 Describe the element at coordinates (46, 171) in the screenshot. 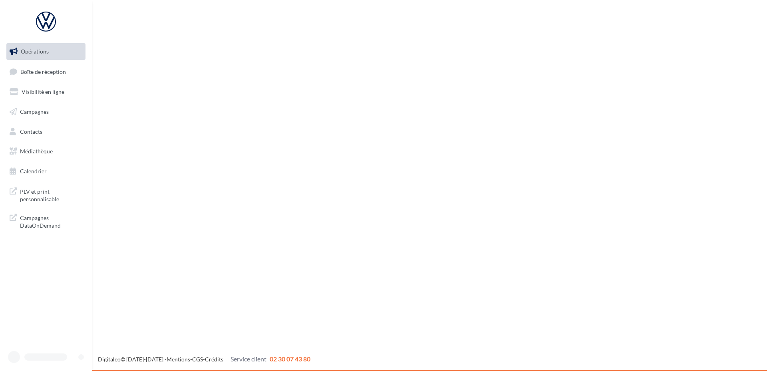

I see `a: Calendrier` at that location.